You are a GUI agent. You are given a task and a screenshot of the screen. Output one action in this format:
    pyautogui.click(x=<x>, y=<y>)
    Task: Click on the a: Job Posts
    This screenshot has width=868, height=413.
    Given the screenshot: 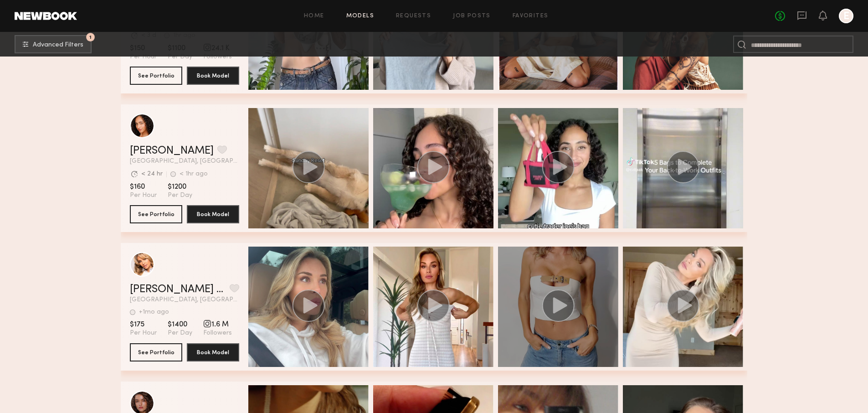 What is the action you would take?
    pyautogui.click(x=471, y=16)
    